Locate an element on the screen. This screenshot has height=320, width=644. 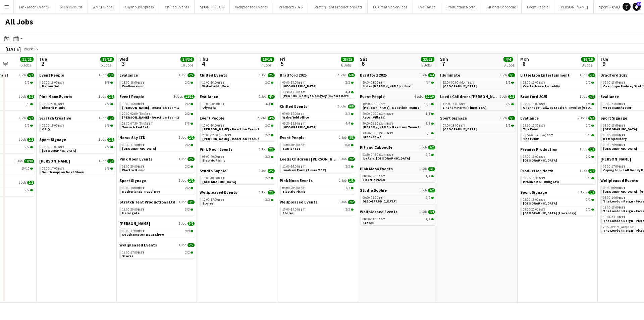
button: Production North is located at coordinates (461, 6).